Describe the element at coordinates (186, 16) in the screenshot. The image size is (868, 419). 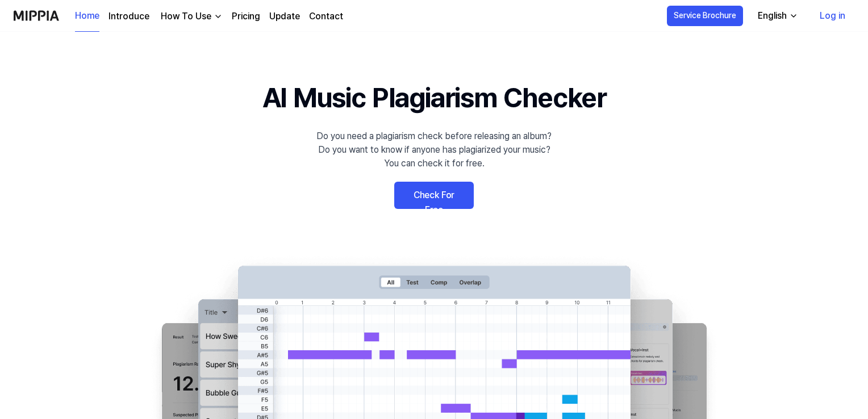
I see `div: How To Use` at that location.